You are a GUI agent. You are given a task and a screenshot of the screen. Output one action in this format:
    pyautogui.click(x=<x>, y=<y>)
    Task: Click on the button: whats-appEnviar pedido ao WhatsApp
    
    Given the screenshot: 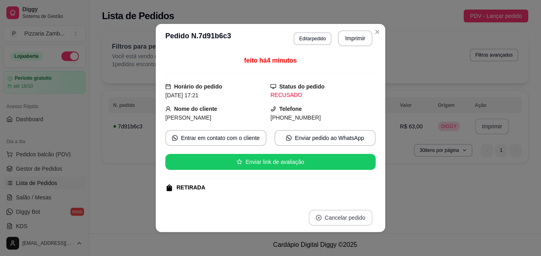 What is the action you would take?
    pyautogui.click(x=325, y=138)
    